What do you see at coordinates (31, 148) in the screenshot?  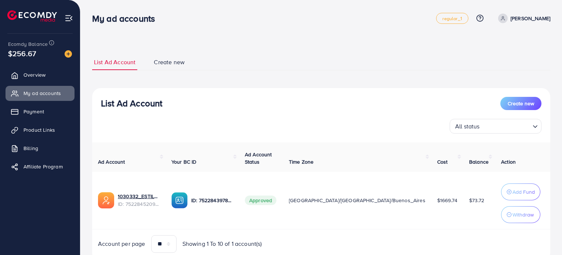 I see `span: Billing` at bounding box center [31, 148].